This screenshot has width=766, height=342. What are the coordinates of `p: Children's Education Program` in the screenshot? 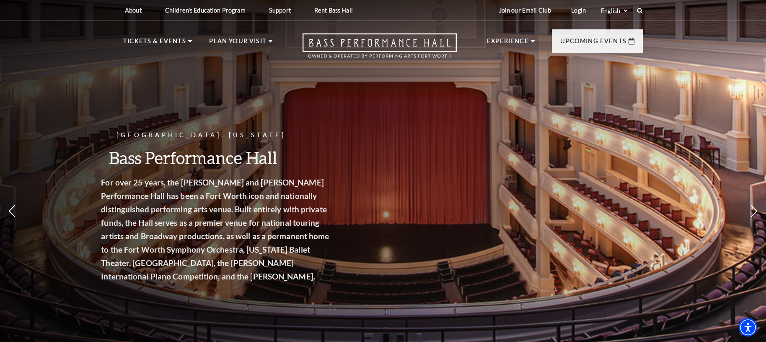 It's located at (205, 10).